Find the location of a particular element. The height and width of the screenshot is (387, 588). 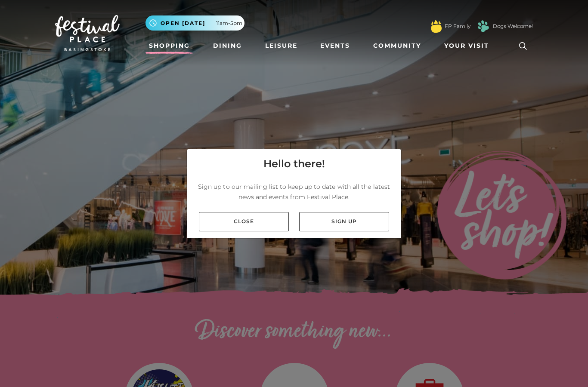

a: Dogs Welcome! is located at coordinates (512, 26).